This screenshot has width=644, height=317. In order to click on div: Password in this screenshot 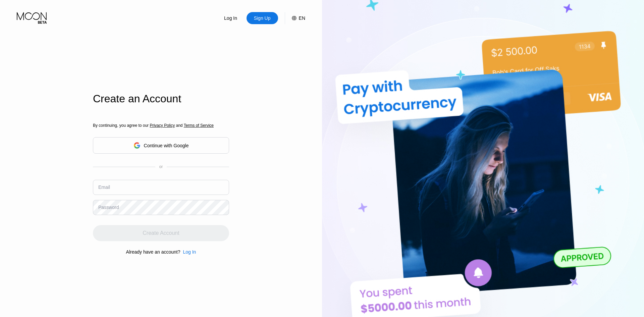, I will do `click(108, 207)`.